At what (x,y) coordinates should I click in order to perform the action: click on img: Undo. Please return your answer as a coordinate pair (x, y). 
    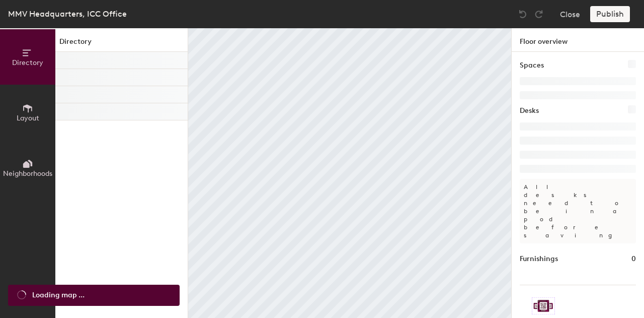
    Looking at the image, I should click on (523, 14).